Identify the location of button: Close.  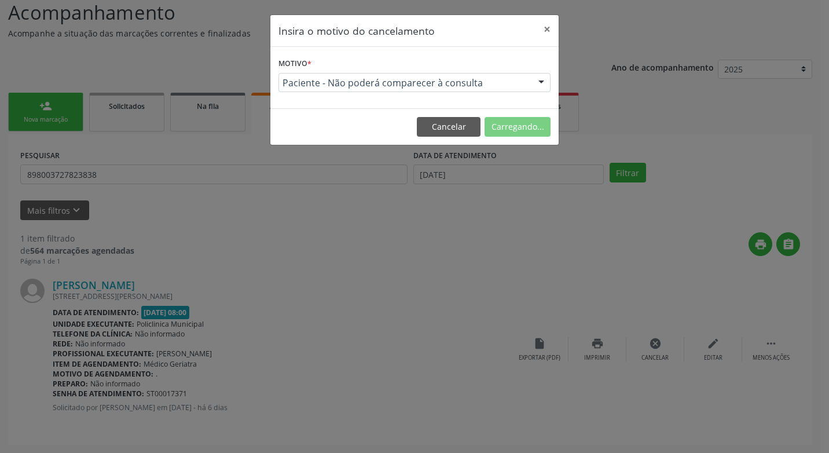
(547, 29).